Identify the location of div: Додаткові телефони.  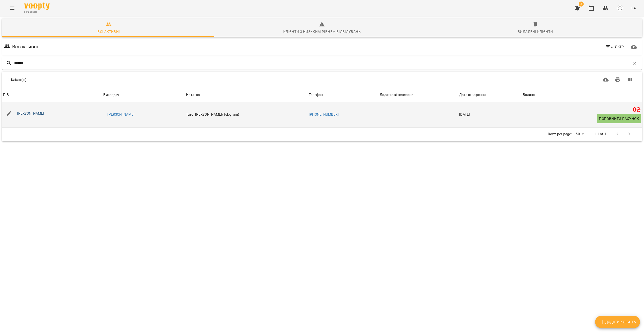
(396, 95).